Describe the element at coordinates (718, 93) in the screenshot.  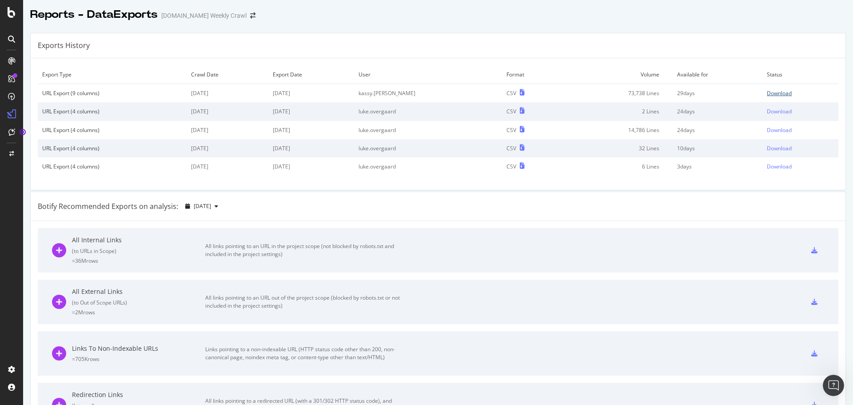
I see `td: 29 days` at that location.